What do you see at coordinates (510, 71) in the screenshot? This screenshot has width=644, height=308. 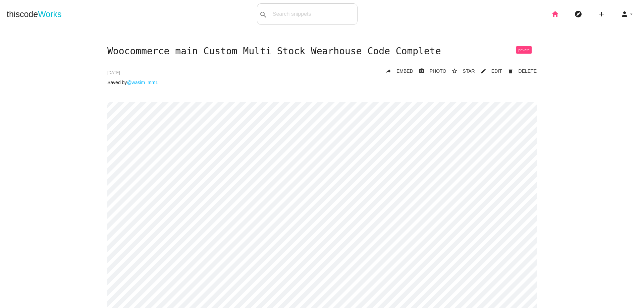 I see `i: delete` at bounding box center [510, 71].